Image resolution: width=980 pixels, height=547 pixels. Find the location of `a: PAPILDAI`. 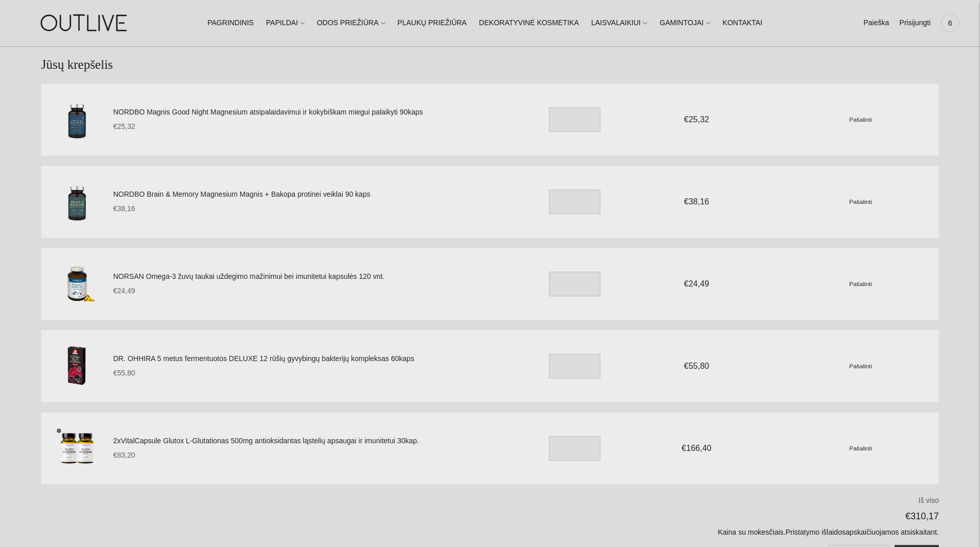

a: PAPILDAI is located at coordinates (285, 23).